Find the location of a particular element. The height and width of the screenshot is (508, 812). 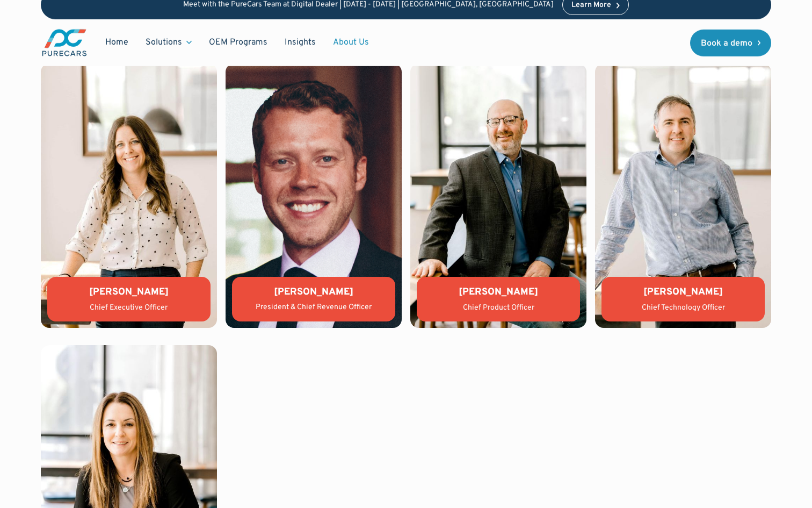

img: Tony Compton is located at coordinates (683, 196).